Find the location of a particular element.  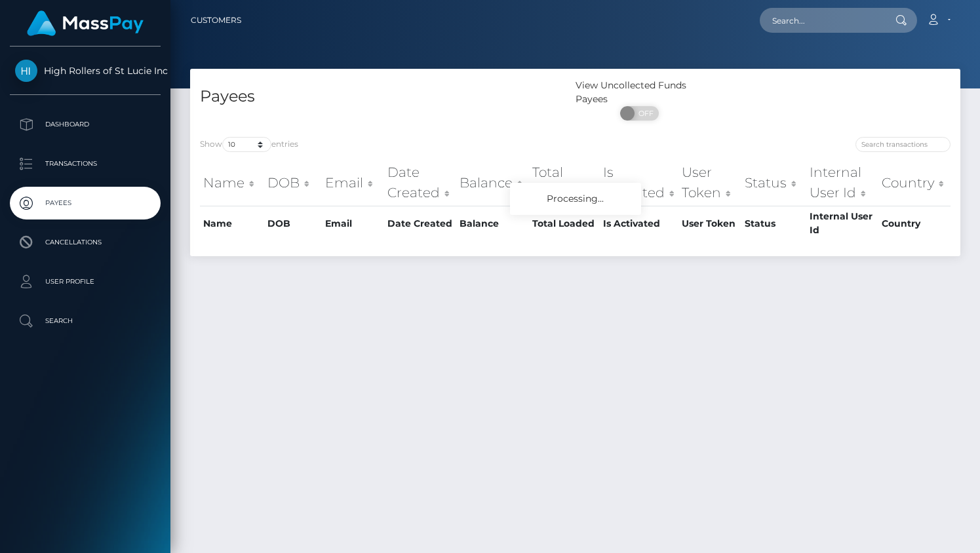

a: Dashboard is located at coordinates (85, 125).